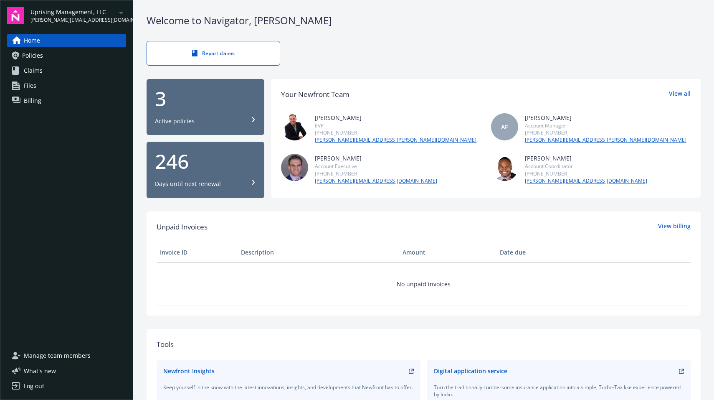  What do you see at coordinates (424, 284) in the screenshot?
I see `td: No unpaid invoices` at bounding box center [424, 284].